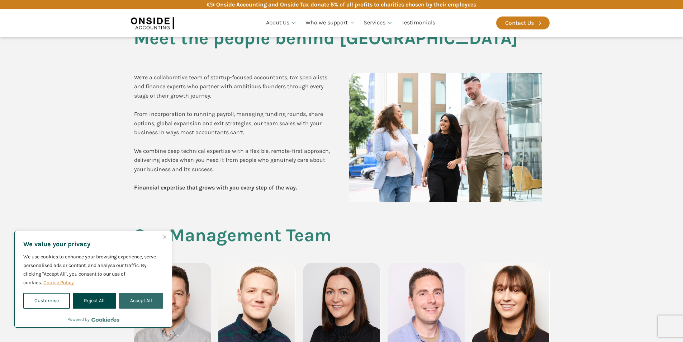 The height and width of the screenshot is (342, 683). Describe the element at coordinates (232, 244) in the screenshot. I see `h2: Our Management Team` at that location.